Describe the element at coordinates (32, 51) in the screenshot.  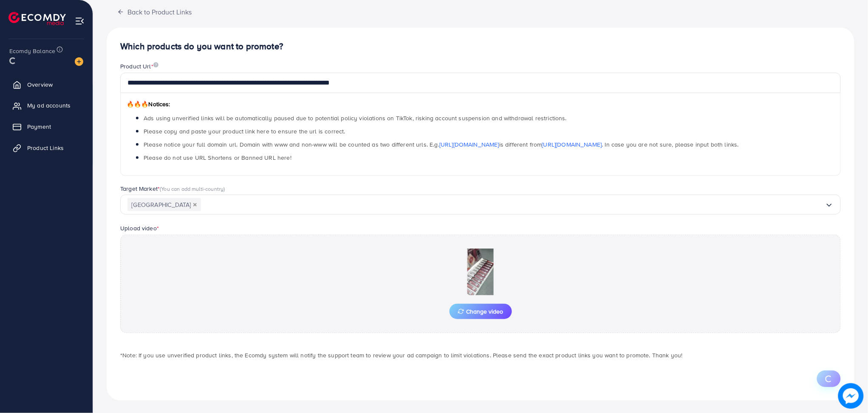
I see `span: Ecomdy Balance` at that location.